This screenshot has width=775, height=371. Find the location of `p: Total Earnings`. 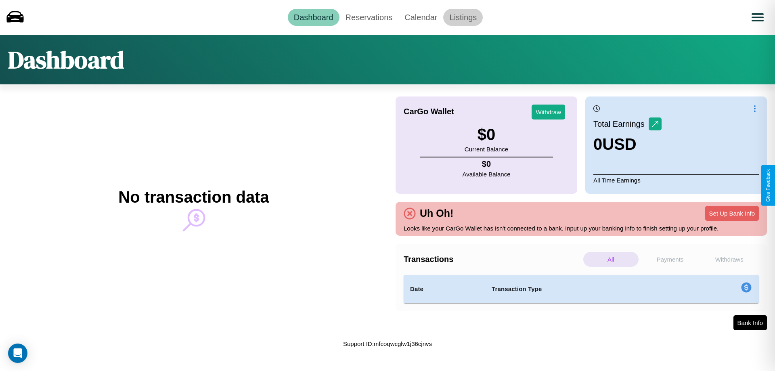

p: Total Earnings is located at coordinates (621, 124).